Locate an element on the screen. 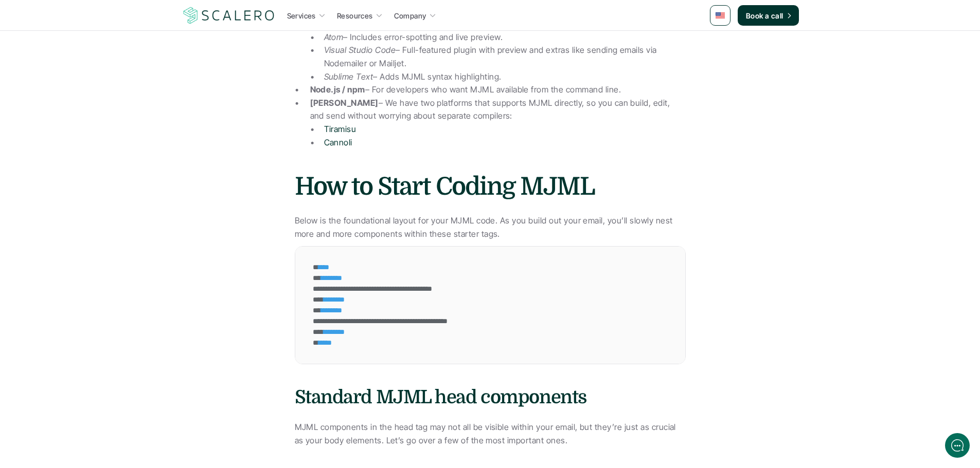  em: Sublime Text is located at coordinates (349, 77).